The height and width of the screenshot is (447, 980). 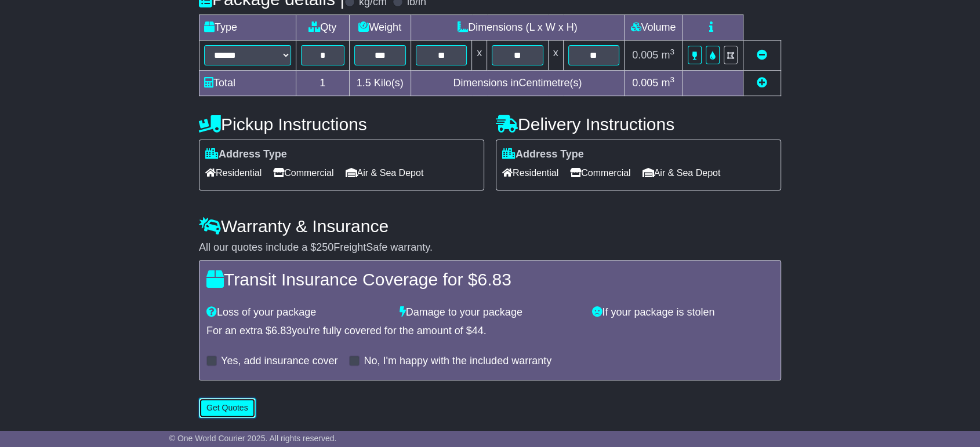 What do you see at coordinates (247, 83) in the screenshot?
I see `td: Total` at bounding box center [247, 83].